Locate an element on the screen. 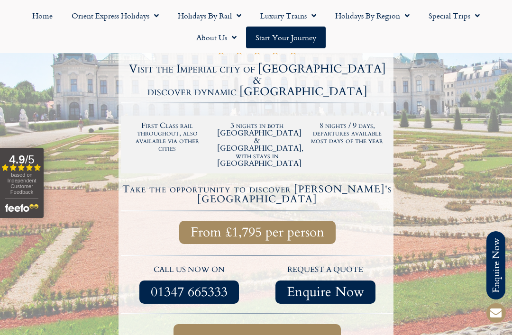 The height and width of the screenshot is (335, 512). h2: First Class rail throughout, also available via other cities is located at coordinates (167, 137).